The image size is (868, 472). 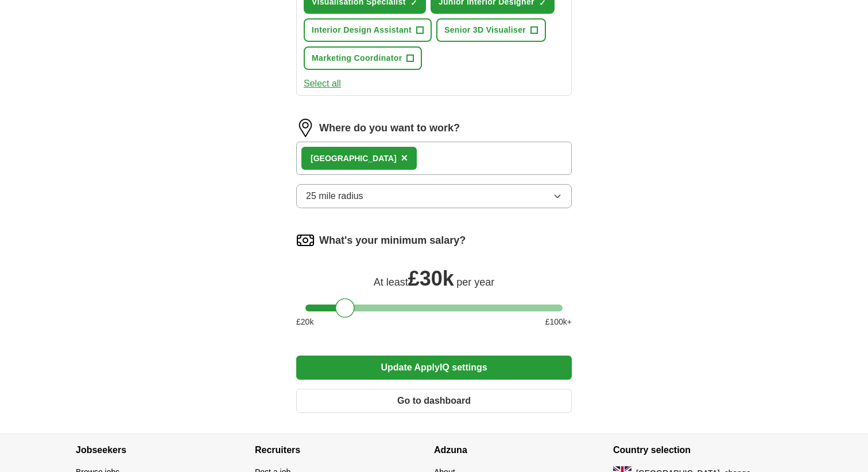 I want to click on span: At least, so click(x=390, y=282).